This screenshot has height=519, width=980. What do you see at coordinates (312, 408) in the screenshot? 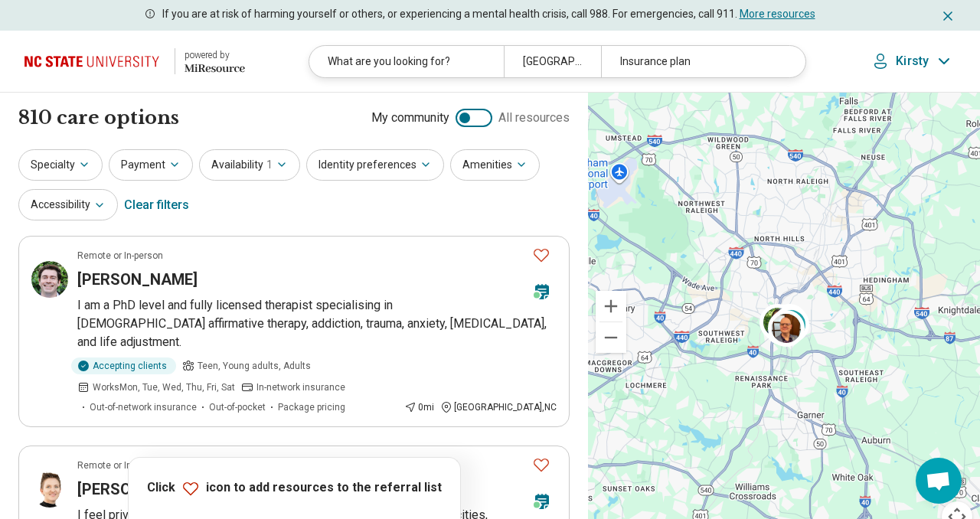
I see `span: Package pricing` at bounding box center [312, 408].